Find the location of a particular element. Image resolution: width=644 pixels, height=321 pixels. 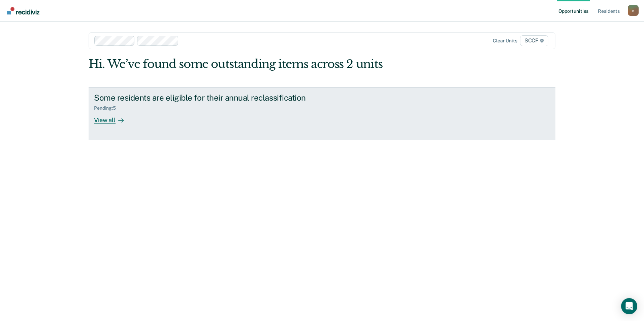

div: Open Intercom Messenger is located at coordinates (629, 306).